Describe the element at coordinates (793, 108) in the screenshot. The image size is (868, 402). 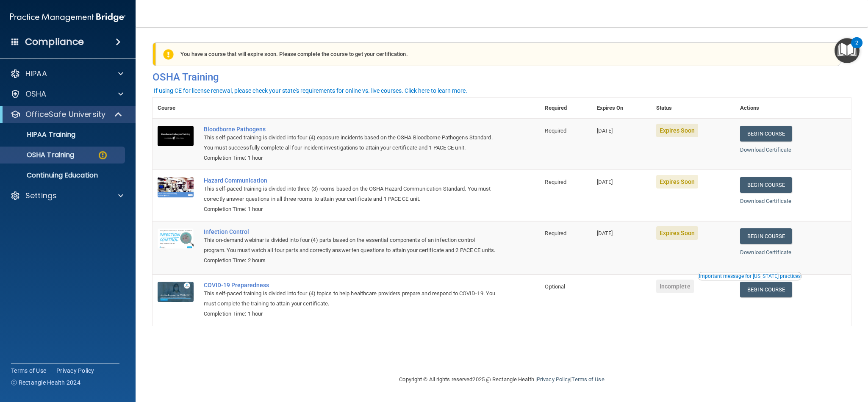
I see `th: Actions` at that location.